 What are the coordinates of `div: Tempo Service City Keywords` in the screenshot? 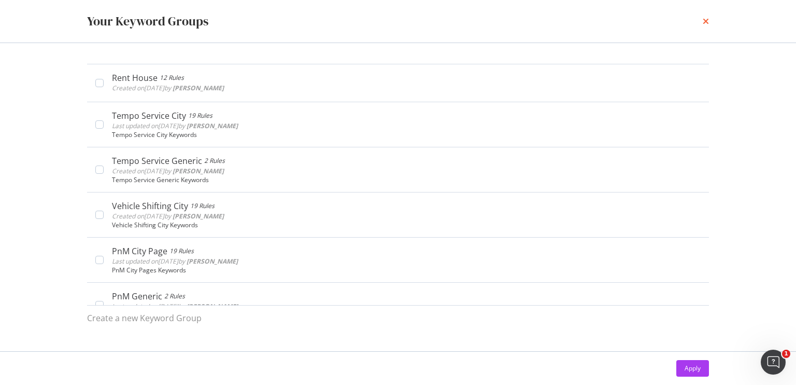 It's located at (406, 135).